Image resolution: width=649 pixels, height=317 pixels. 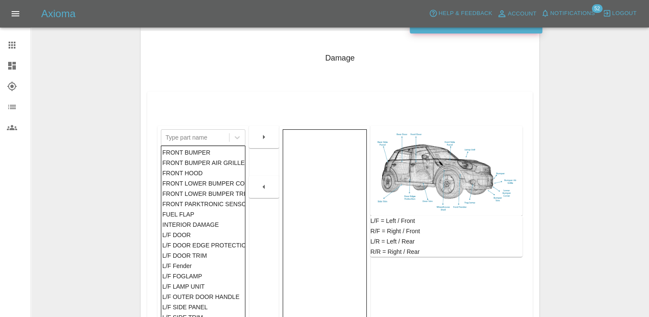 I want to click on div: L/F FOGLAMP, so click(x=203, y=276).